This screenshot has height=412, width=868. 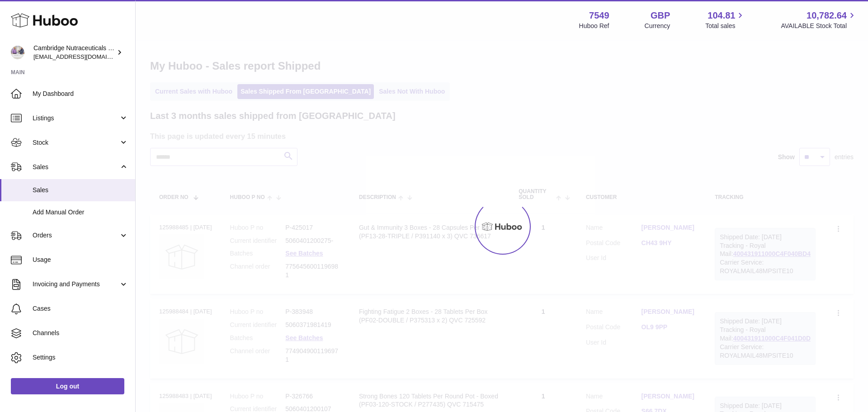 What do you see at coordinates (826, 15) in the screenshot?
I see `span: 10,782.64` at bounding box center [826, 15].